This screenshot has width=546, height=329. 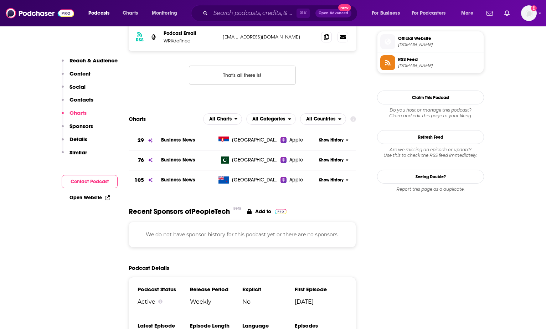 What do you see at coordinates (430, 152) in the screenshot?
I see `div: Are we missing an episode or update? Use this to check the RSS feed immediately.` at bounding box center [430, 152].